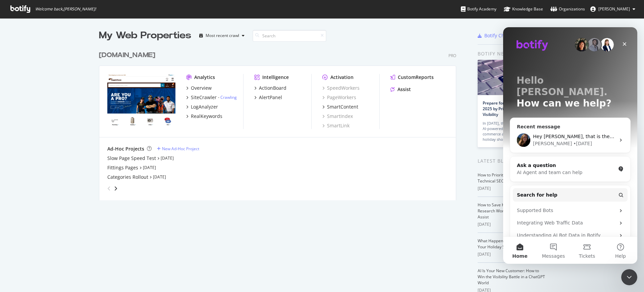 This screenshot has width=644, height=292. What do you see at coordinates (337, 116) in the screenshot?
I see `a: SmartIndex` at bounding box center [337, 116].